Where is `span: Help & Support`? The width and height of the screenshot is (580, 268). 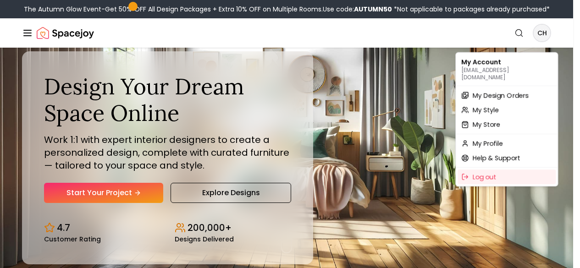
span: Help & Support is located at coordinates (497, 158).